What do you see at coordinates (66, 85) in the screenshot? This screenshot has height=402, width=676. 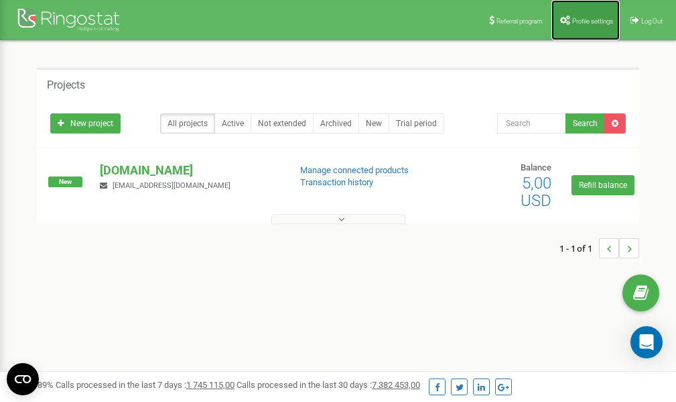 I see `h5: Projects` at bounding box center [66, 85].